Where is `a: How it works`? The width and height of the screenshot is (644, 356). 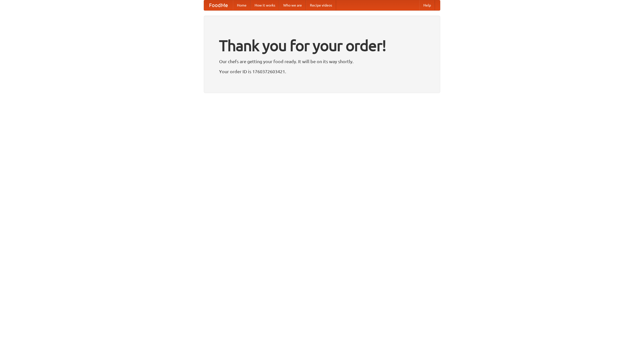 a: How it works is located at coordinates (265, 5).